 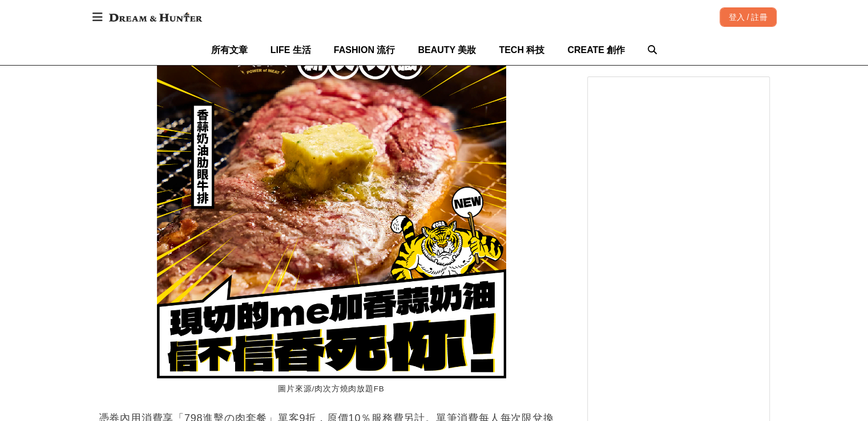 I want to click on span: 所有文章, so click(x=230, y=50).